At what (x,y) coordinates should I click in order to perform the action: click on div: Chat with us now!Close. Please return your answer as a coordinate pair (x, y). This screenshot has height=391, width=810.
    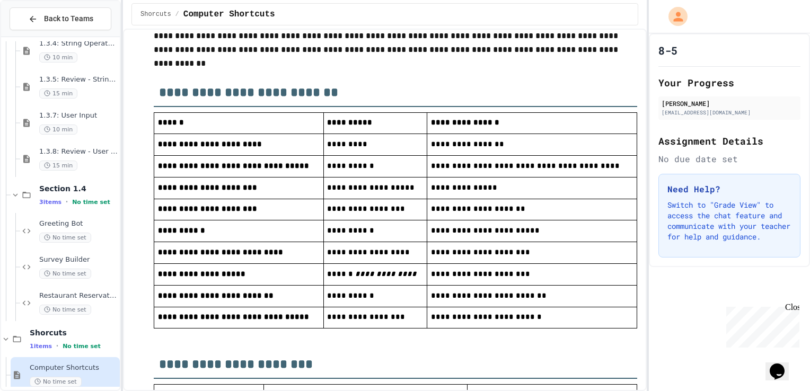
    Looking at the image, I should click on (39, 36).